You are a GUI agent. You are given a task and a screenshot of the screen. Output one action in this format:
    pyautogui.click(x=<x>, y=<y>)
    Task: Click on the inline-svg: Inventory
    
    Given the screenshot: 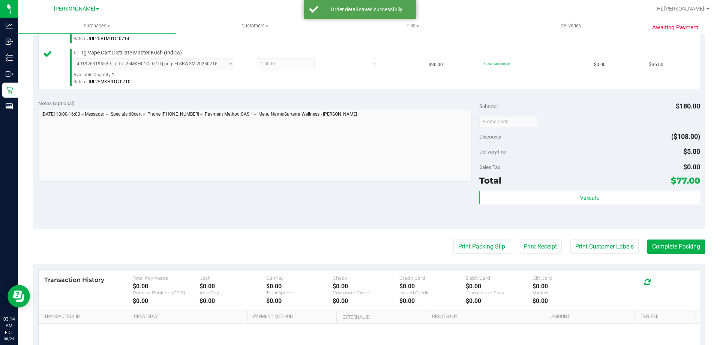 What is the action you would take?
    pyautogui.click(x=9, y=58)
    